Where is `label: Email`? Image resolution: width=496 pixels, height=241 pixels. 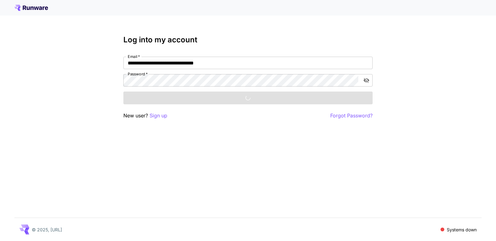 label: Email is located at coordinates (134, 56).